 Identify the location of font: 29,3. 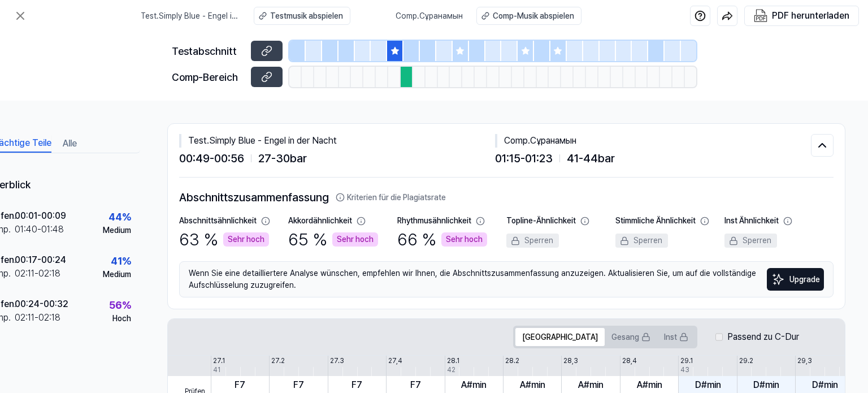
(805, 360).